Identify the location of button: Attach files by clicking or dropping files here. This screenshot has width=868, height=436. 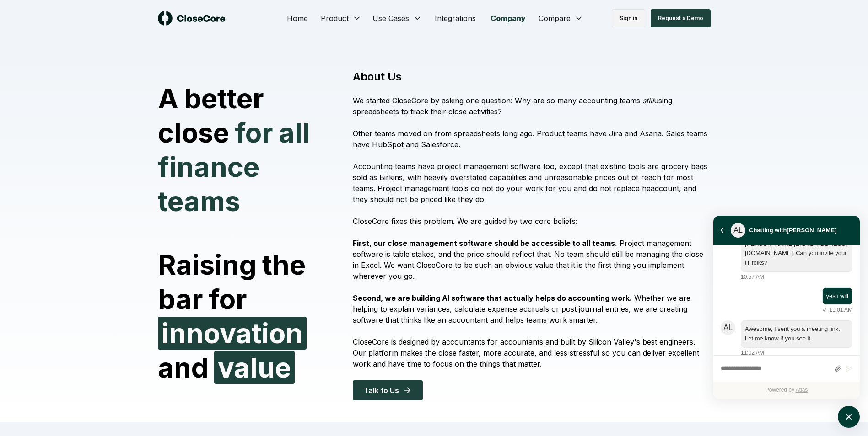
(837, 368).